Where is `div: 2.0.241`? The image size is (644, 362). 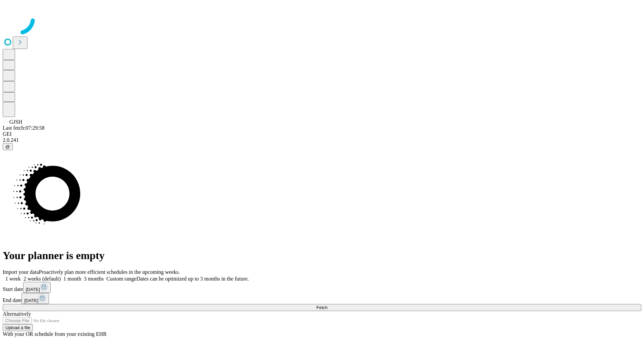 div: 2.0.241 is located at coordinates (322, 140).